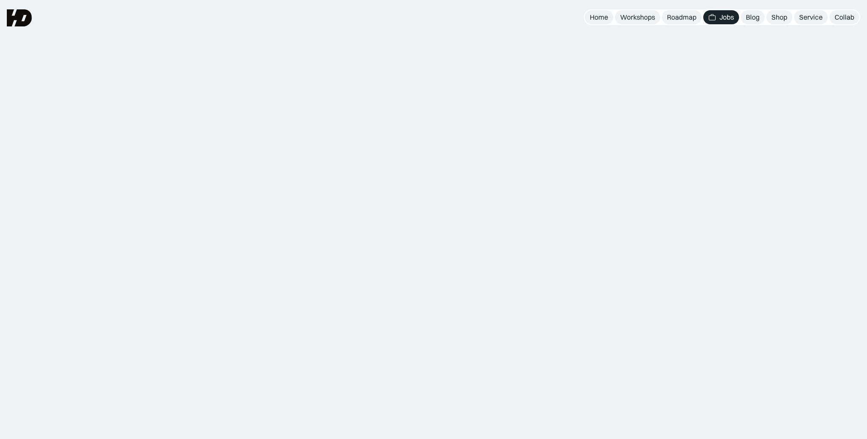 The width and height of the screenshot is (867, 439). Describe the element at coordinates (845, 17) in the screenshot. I see `div: Collab` at that location.